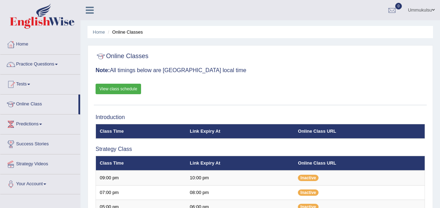 This screenshot has height=208, width=440. What do you see at coordinates (260, 149) in the screenshot?
I see `h3: Strategy Class` at bounding box center [260, 149].